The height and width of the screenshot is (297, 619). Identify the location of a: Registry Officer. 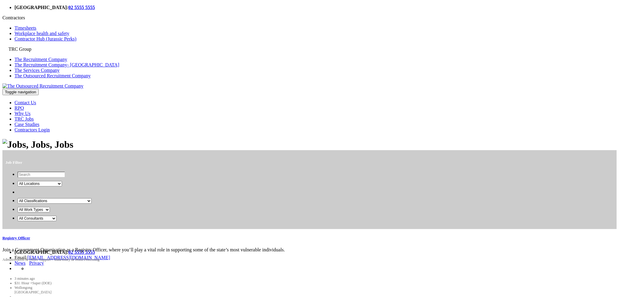
(16, 238).